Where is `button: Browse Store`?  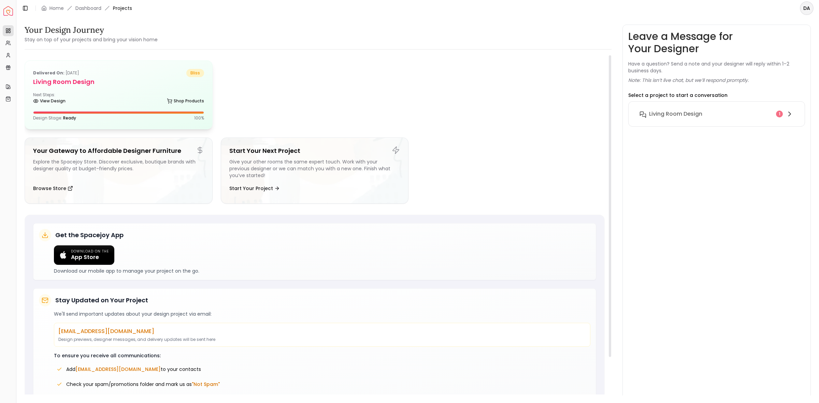 button: Browse Store is located at coordinates (53, 188).